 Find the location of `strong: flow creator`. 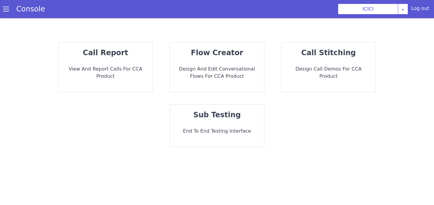

strong: flow creator is located at coordinates (217, 53).